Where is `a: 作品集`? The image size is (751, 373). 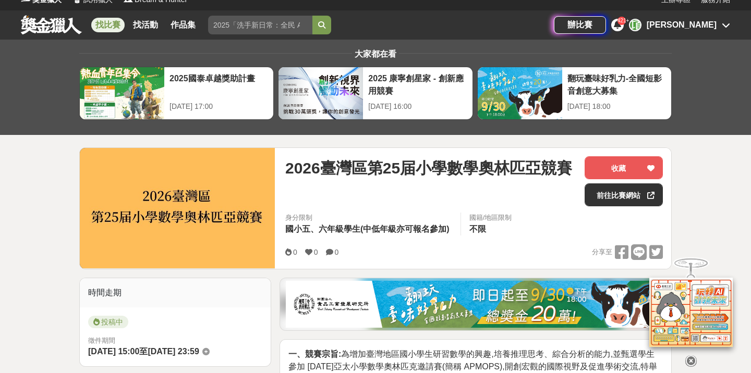 a: 作品集 is located at coordinates (183, 25).